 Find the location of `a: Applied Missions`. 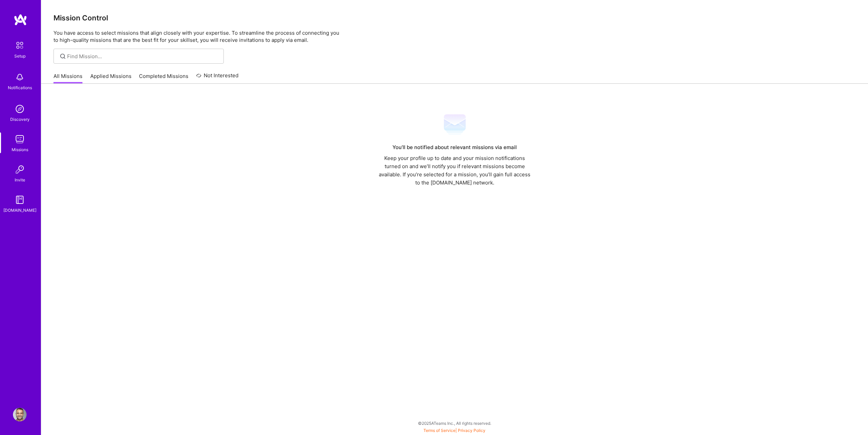

a: Applied Missions is located at coordinates (110, 78).